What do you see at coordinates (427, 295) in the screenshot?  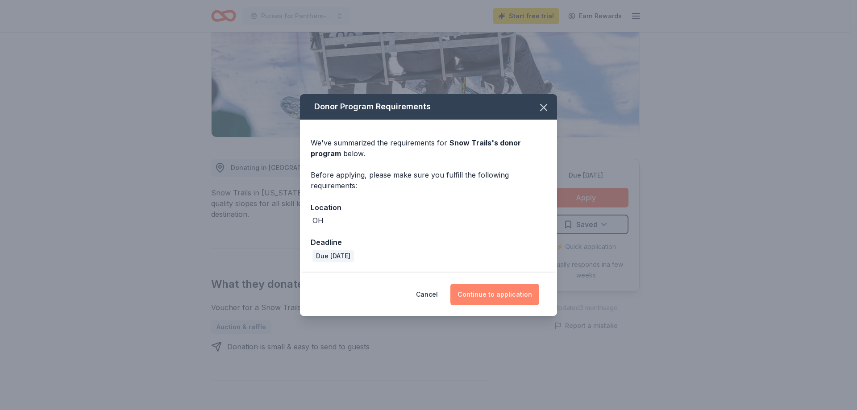 I see `button: Cancel` at bounding box center [427, 295].